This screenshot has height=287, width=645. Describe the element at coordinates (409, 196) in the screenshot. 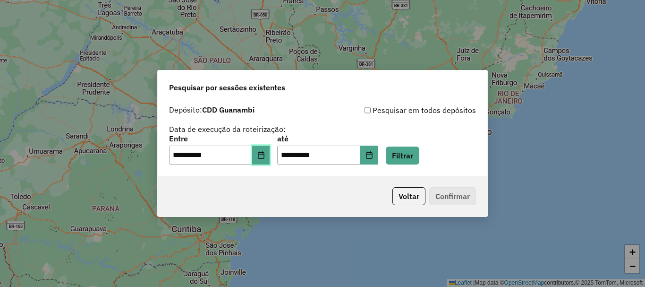

I see `button: Voltar` at that location.